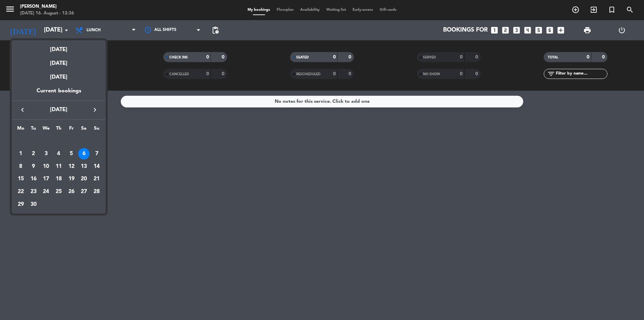  What do you see at coordinates (71, 179) in the screenshot?
I see `div: 19` at bounding box center [71, 179].